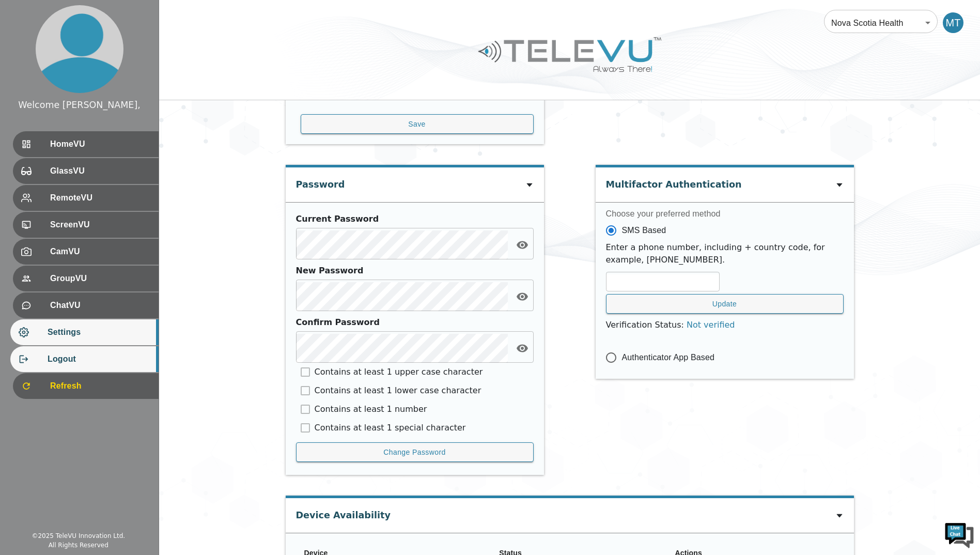 The height and width of the screenshot is (555, 980). I want to click on span: Not verified, so click(711, 324).